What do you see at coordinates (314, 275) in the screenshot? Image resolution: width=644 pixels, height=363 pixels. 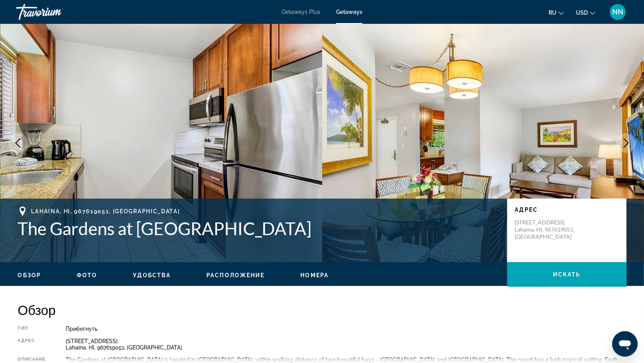 I see `span: Номера` at bounding box center [314, 275].